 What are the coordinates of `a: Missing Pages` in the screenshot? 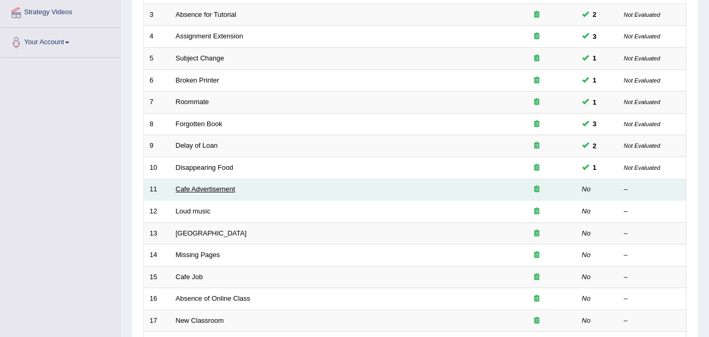 It's located at (198, 254).